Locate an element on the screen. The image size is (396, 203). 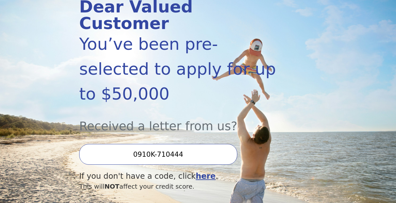
div: You’ve been pre-selected to apply for up to $50,000 is located at coordinates (180, 69).